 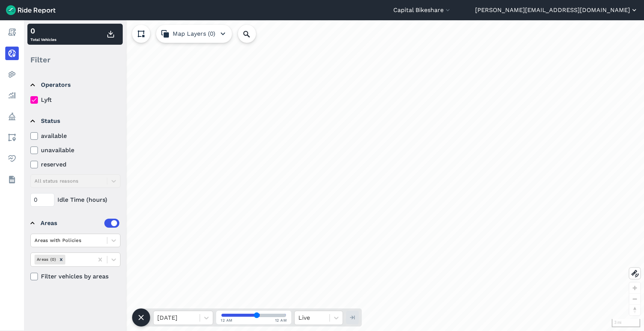 What do you see at coordinates (423, 10) in the screenshot?
I see `button: Capital Bikeshare` at bounding box center [423, 10].